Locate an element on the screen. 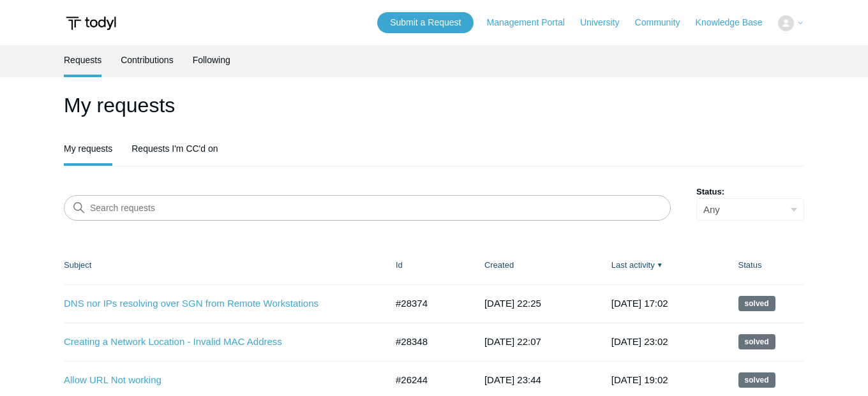  a: Creating a Network Location - Invalid MAC Address is located at coordinates (215, 342).